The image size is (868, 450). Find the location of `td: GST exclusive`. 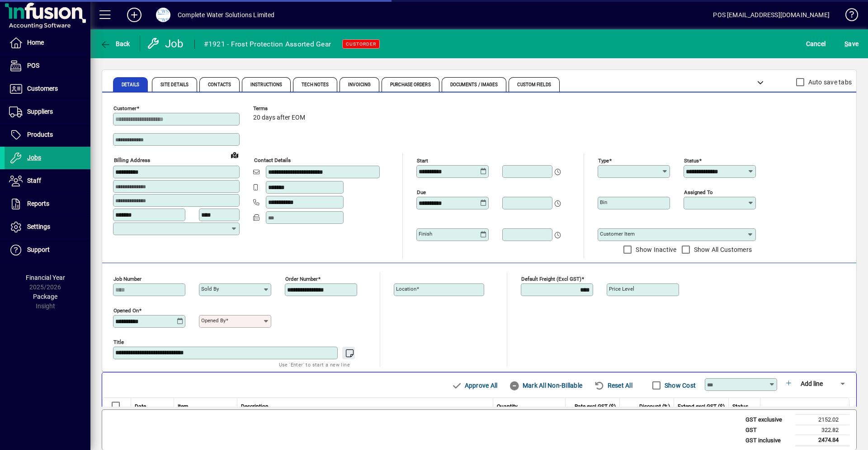

td: GST exclusive is located at coordinates (768, 420).